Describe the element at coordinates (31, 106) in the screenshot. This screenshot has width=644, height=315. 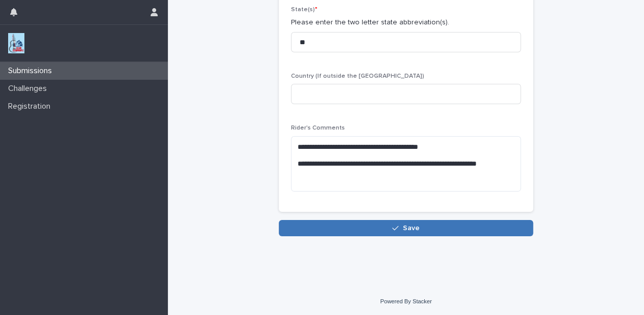
I see `p: Registration` at that location.